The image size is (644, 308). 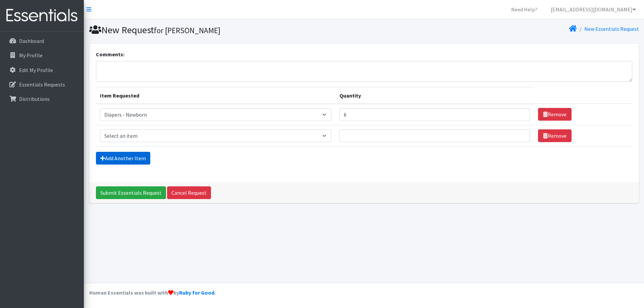 What do you see at coordinates (31, 56) in the screenshot?
I see `p: My Profile` at bounding box center [31, 56].